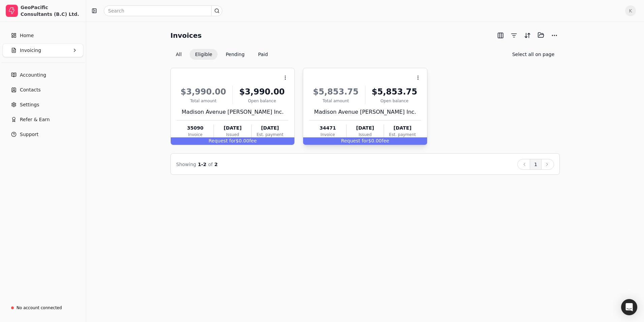 The image size is (644, 322). I want to click on span: Settings, so click(29, 105).